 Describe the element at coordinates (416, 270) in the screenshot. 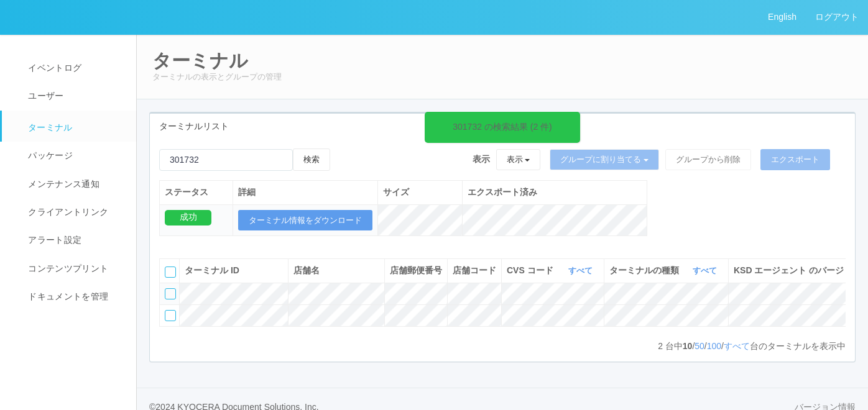

I see `span: 店舗郵便番号` at that location.